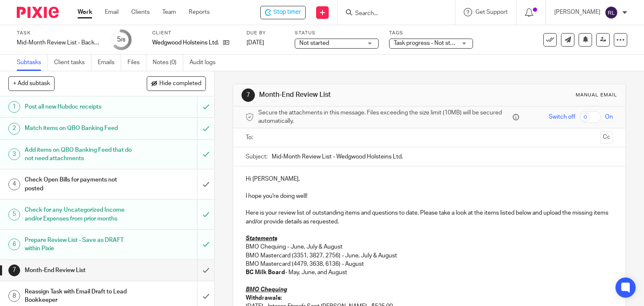 The width and height of the screenshot is (644, 306). What do you see at coordinates (607, 137) in the screenshot?
I see `button: Cc` at bounding box center [607, 137].